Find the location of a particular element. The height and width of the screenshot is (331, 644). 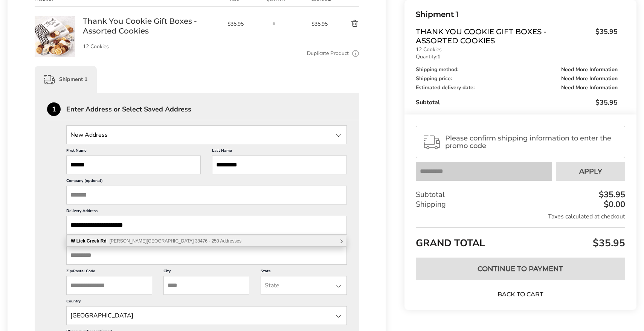

label: Country is located at coordinates (206, 302).